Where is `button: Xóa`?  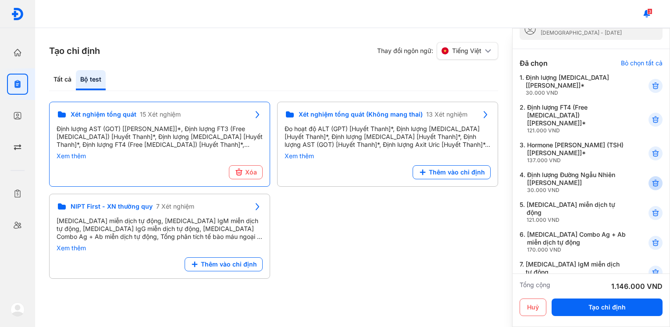 button: Xóa is located at coordinates (245, 172).